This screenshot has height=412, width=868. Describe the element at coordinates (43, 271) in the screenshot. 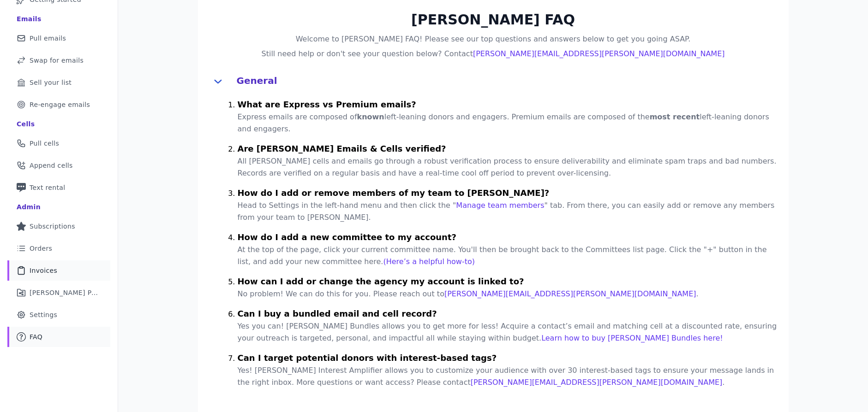

I see `span: Invoices` at that location.